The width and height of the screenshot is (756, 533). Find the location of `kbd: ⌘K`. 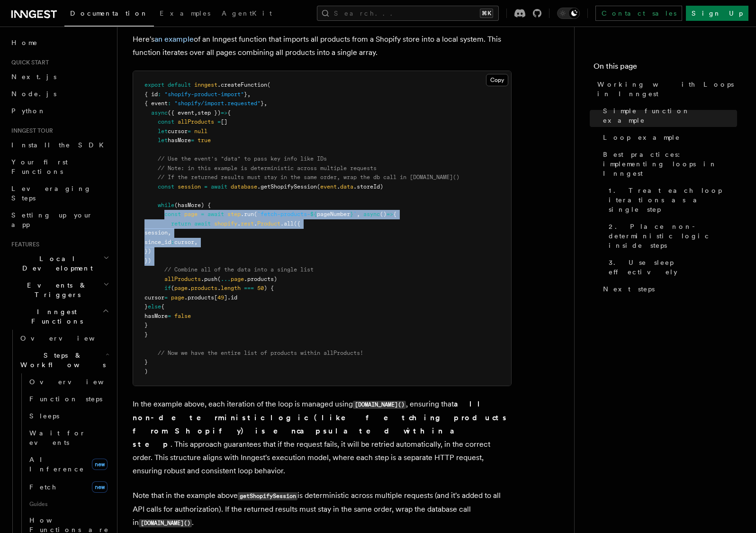

kbd: ⌘K is located at coordinates (487, 13).